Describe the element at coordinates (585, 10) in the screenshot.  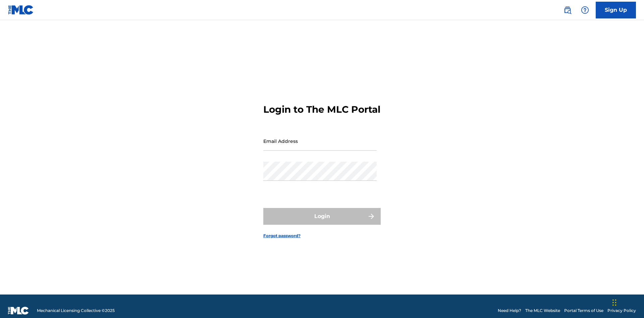
I see `div: Help` at that location.